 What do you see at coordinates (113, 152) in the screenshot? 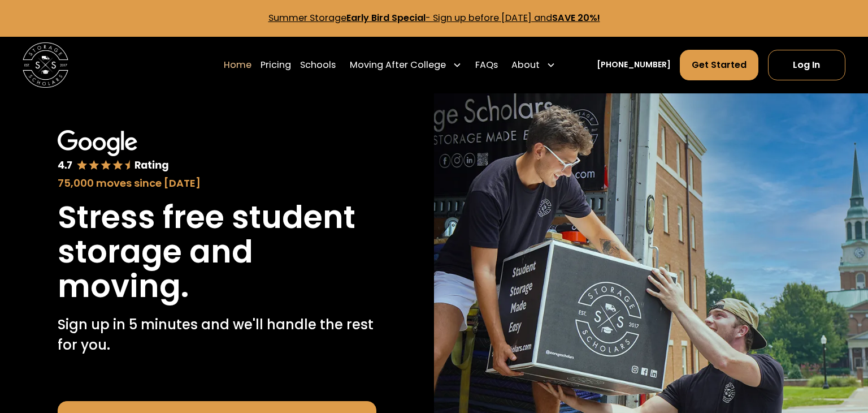
I see `img: Google 4.7 star rating` at bounding box center [113, 152].